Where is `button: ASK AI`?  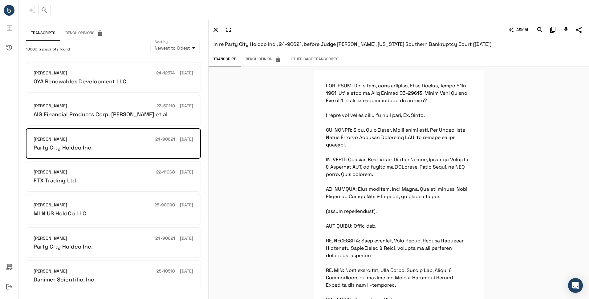 button: ASK AI is located at coordinates (518, 30).